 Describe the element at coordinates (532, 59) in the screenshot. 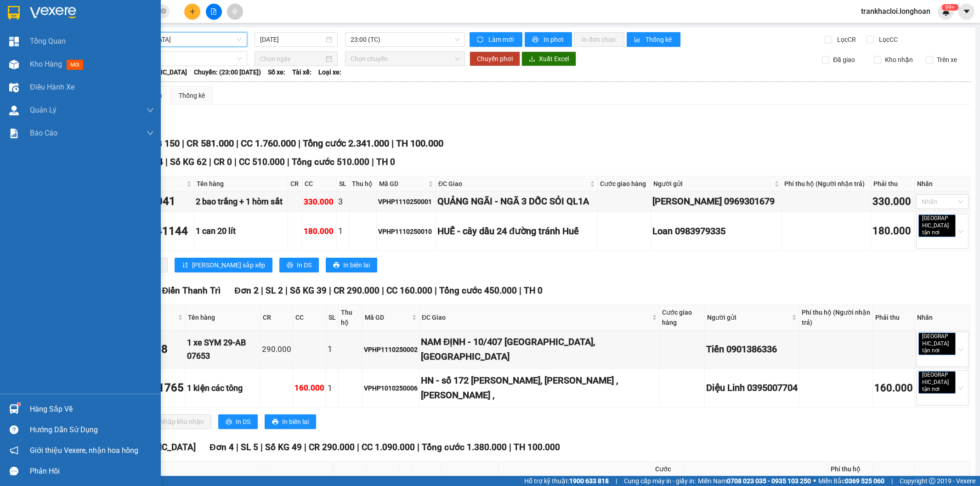

I see `span: download` at that location.